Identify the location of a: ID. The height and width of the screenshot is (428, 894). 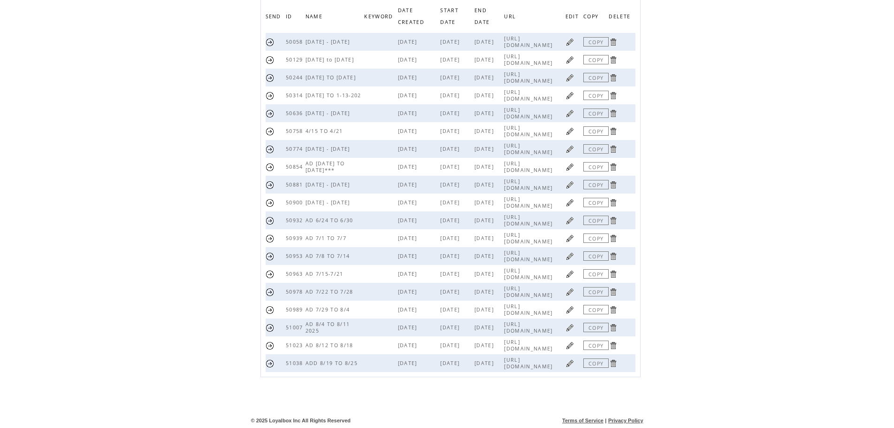
(290, 16).